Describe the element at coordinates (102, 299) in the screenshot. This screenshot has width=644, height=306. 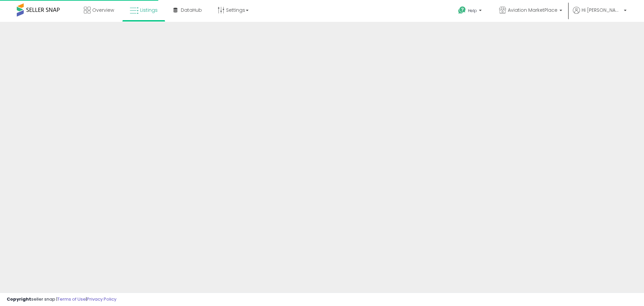
I see `a: Privacy Policy` at that location.